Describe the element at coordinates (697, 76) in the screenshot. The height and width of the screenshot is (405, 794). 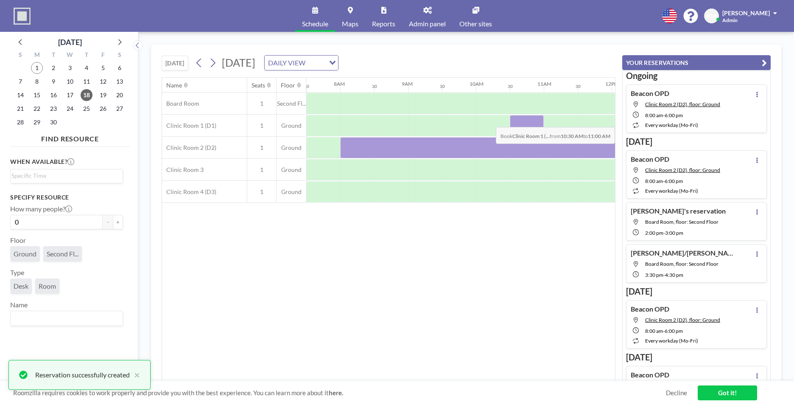
I see `h3: Ongoing` at that location.